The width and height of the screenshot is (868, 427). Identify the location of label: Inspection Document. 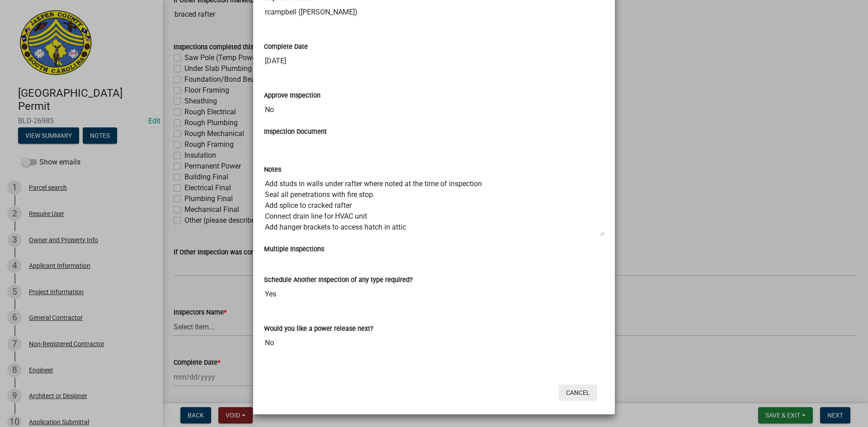
(295, 132).